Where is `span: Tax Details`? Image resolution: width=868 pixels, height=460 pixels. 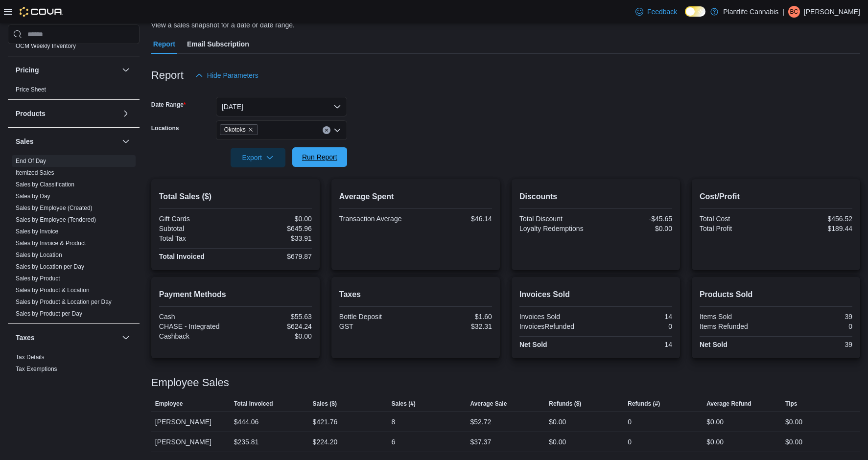
span: Tax Details is located at coordinates (30, 357).